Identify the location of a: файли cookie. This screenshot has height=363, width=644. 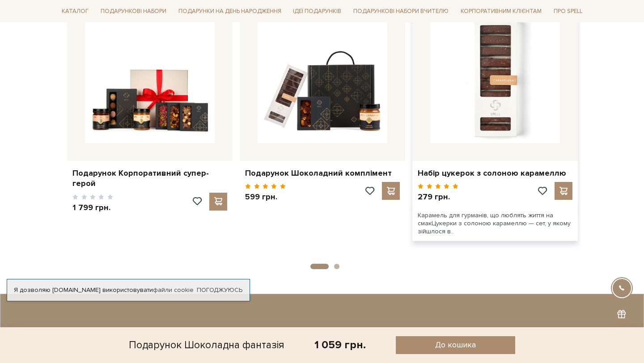
(173, 290).